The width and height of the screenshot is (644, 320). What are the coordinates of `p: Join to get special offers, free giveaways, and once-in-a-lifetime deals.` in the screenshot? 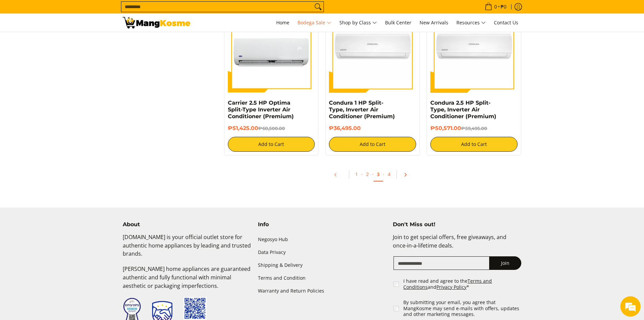 It's located at (457, 245).